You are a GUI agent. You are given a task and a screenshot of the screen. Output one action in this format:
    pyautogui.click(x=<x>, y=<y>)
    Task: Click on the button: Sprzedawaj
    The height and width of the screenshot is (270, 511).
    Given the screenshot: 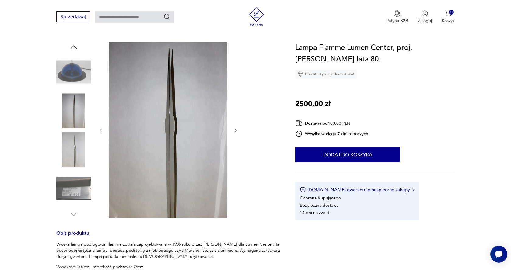 What is the action you would take?
    pyautogui.click(x=73, y=17)
    